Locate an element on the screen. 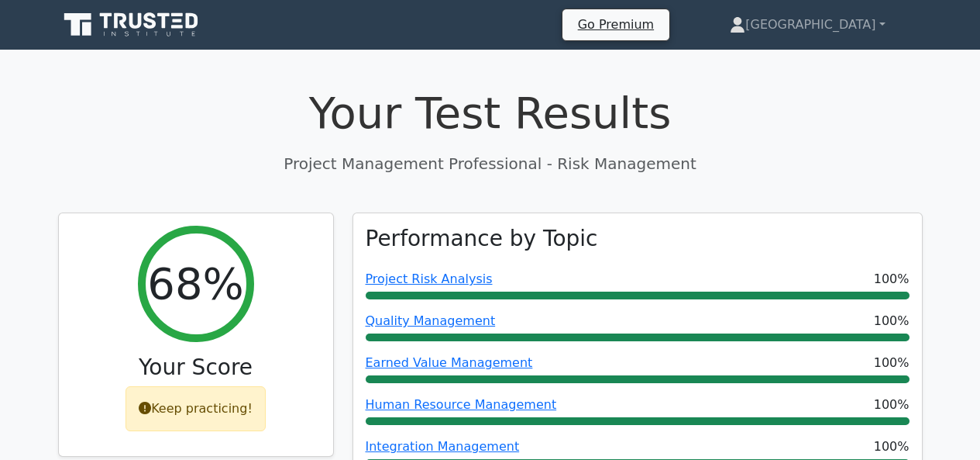 The image size is (980, 460). p: Project Management Professional - Risk Management is located at coordinates (490, 164).